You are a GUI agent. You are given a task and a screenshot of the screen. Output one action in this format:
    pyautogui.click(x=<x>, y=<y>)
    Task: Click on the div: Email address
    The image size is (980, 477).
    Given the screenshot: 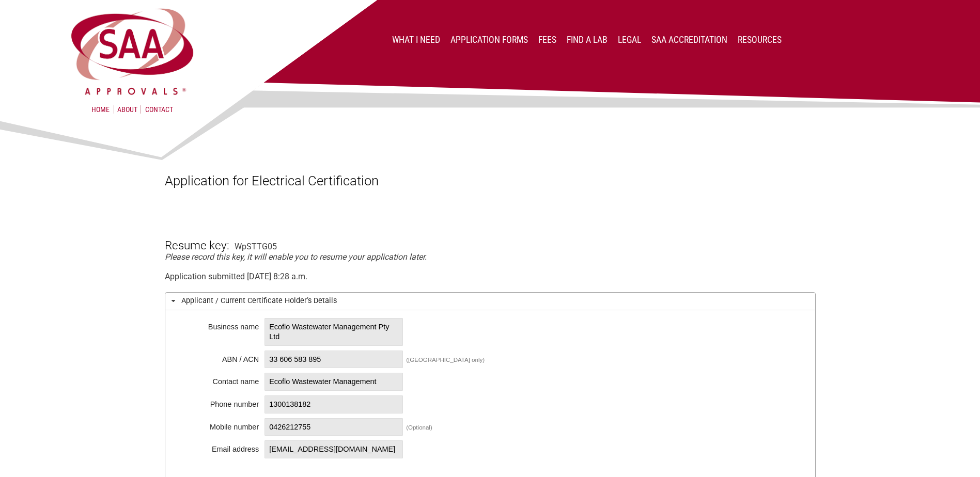 What is the action you would take?
    pyautogui.click(x=221, y=447)
    